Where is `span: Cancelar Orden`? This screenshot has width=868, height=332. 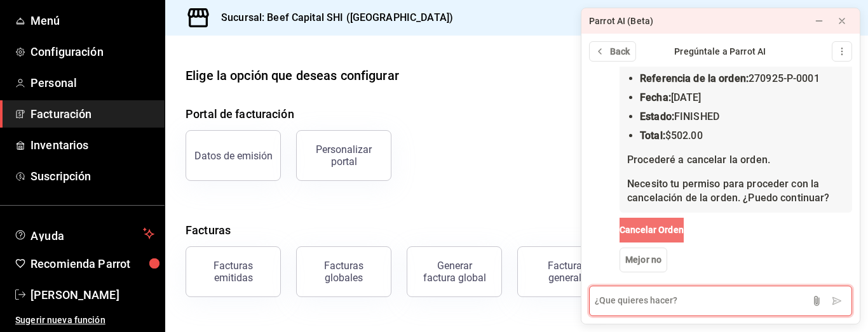 span: Cancelar Orden is located at coordinates (651, 230).